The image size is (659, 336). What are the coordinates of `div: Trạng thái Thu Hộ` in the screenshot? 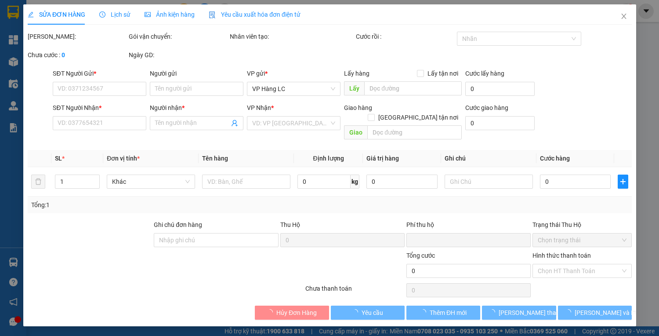 It's located at (582, 225).